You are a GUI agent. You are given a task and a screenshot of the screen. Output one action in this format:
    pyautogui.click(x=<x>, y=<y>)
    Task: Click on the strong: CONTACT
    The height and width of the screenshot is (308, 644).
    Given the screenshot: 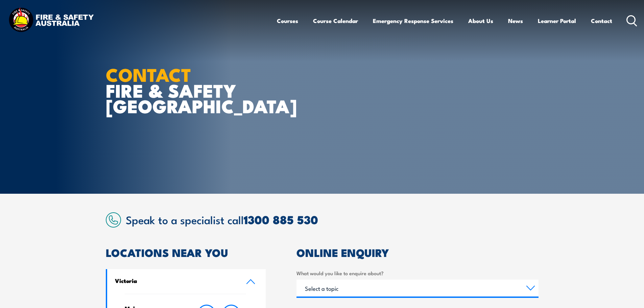 What is the action you would take?
    pyautogui.click(x=148, y=74)
    